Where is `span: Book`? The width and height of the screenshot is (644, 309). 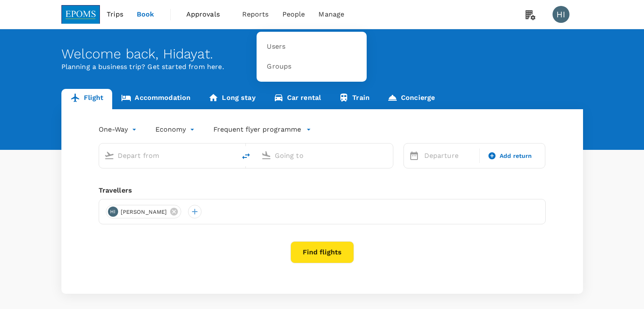 span: Book is located at coordinates (146, 15).